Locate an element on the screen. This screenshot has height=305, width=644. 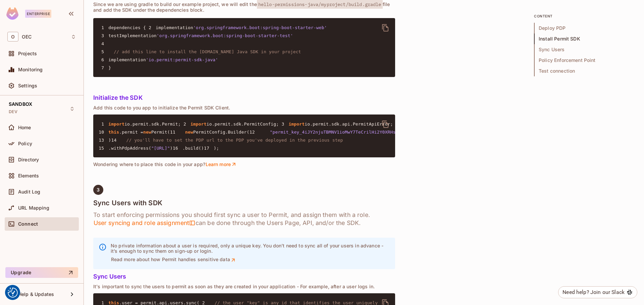
span: Home is located at coordinates (25, 128).